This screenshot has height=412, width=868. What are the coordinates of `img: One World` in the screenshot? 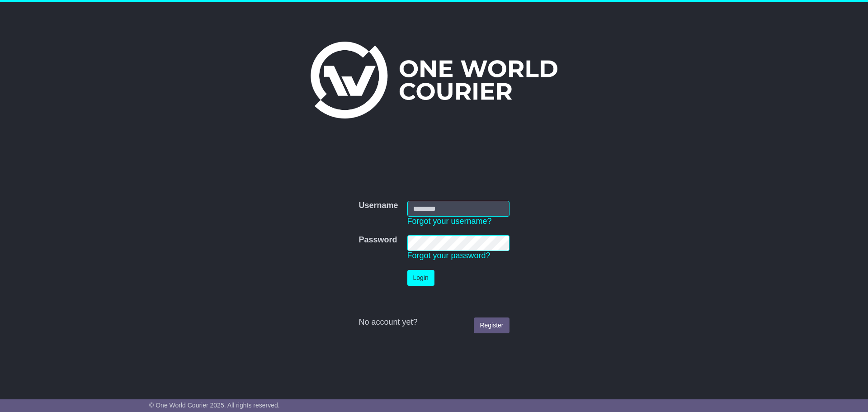 It's located at (434, 80).